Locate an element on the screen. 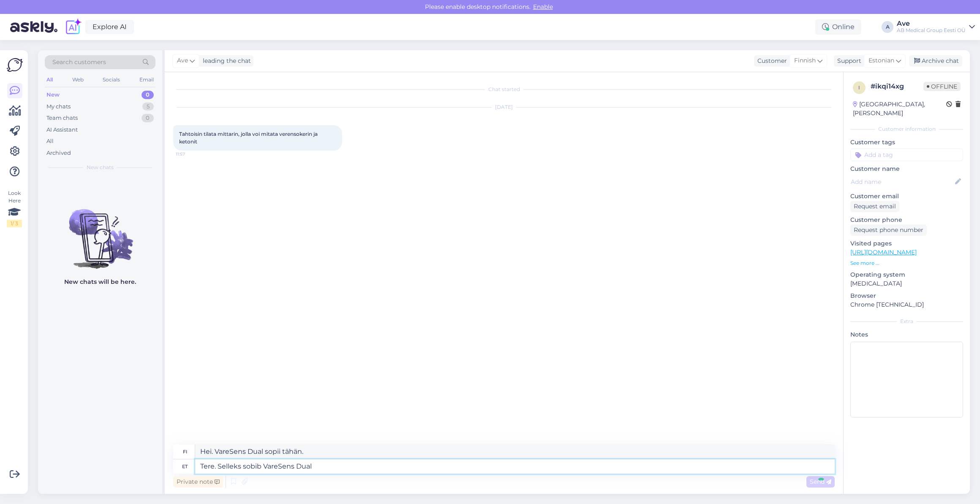 The width and height of the screenshot is (980, 504). div: Web is located at coordinates (78, 80).